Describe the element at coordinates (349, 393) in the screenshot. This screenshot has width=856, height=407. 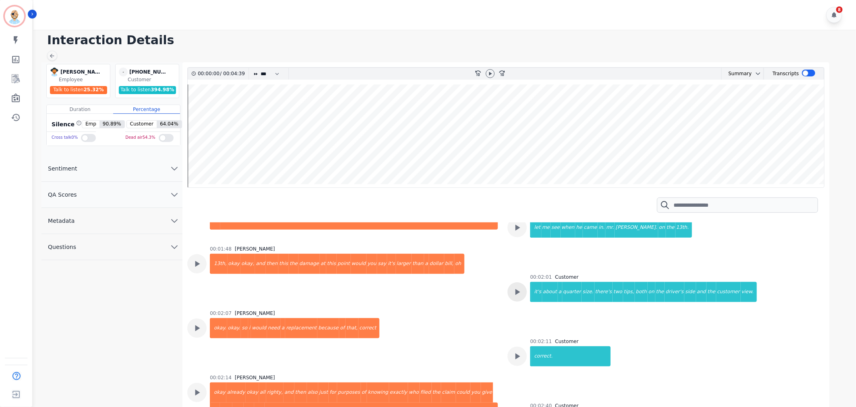
I see `div: purposes` at that location.